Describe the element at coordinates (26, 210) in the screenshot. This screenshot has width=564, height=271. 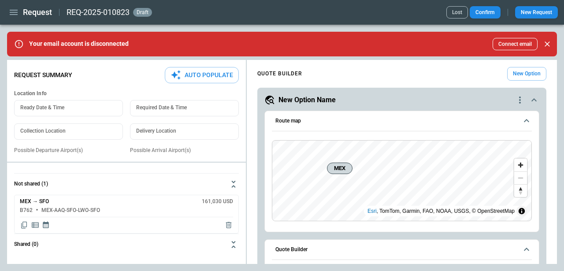
I see `h6: B762` at that location.